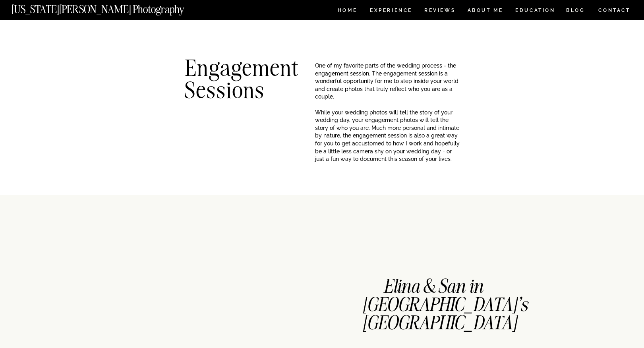 This screenshot has height=348, width=644. What do you see at coordinates (486, 11) in the screenshot?
I see `a: ABOUT ME` at bounding box center [486, 11].